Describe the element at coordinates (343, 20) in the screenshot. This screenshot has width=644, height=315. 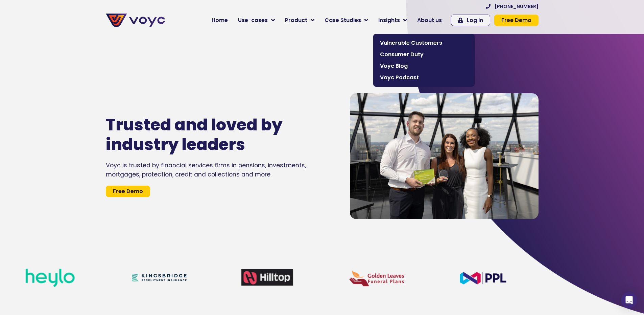
I see `span: Case Studies` at that location.